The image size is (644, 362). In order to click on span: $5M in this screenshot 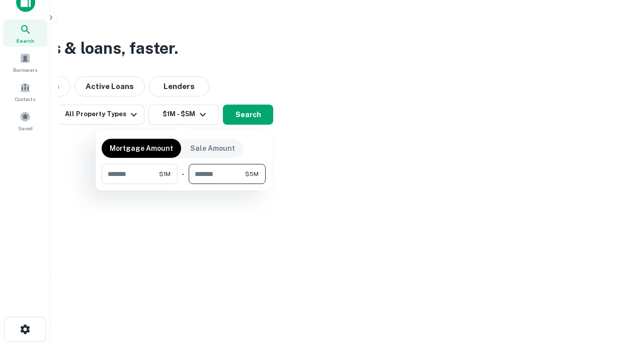, I will do `click(251, 174)`.